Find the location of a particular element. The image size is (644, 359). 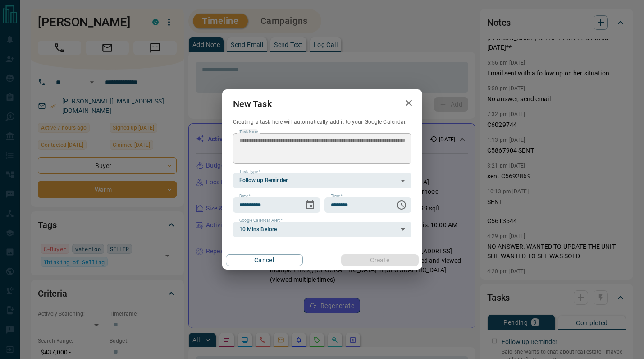

label: Task Type is located at coordinates (250, 172).